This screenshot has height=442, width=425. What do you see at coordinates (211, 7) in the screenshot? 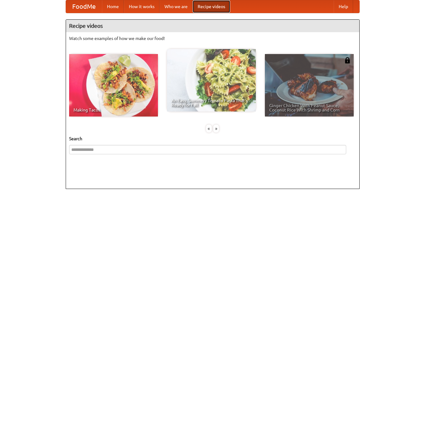
I see `a: Recipe videos` at bounding box center [211, 7].